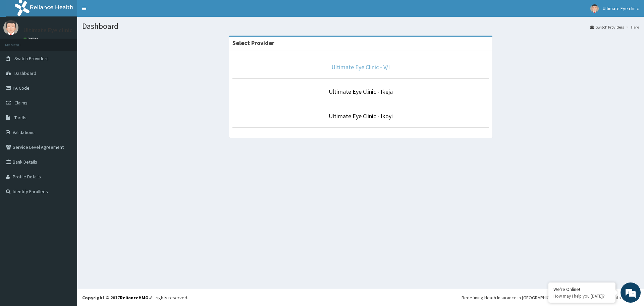 This screenshot has height=306, width=644. I want to click on p: Ultimate Eye clinic, so click(48, 30).